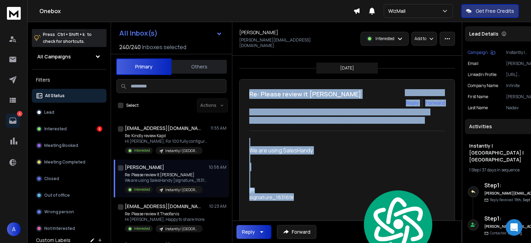 This screenshot has height=243, width=531. What do you see at coordinates (71, 34) in the screenshot?
I see `span: Ctrl + Shift + k` at bounding box center [71, 34].